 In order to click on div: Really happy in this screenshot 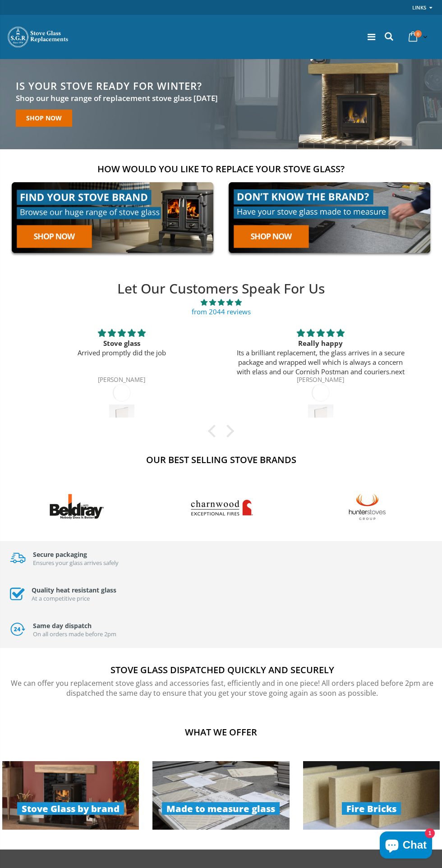, I will do `click(320, 343)`.